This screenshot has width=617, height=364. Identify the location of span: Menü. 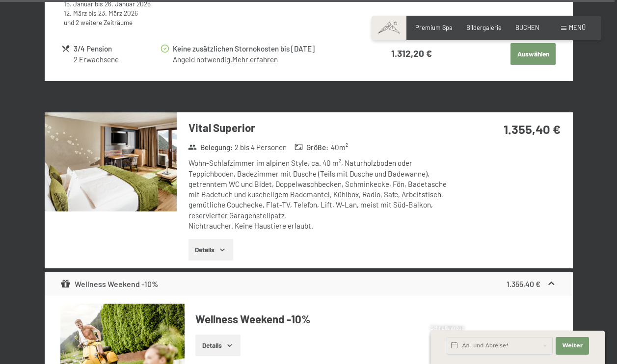
(577, 28).